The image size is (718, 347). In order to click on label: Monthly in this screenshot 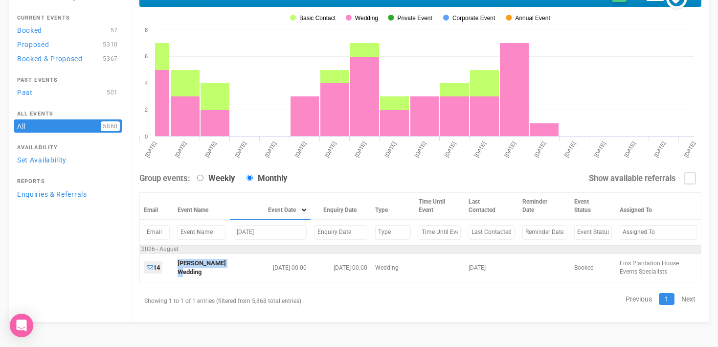, I will do `click(264, 178)`.